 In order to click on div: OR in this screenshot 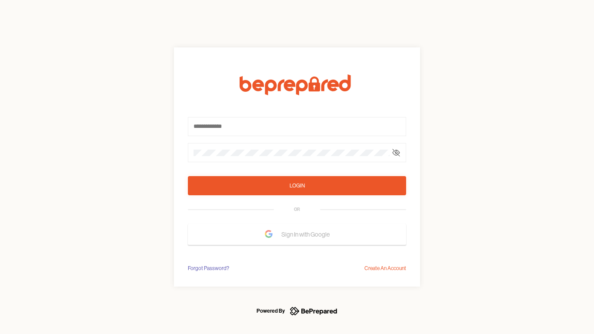, I will do `click(297, 210)`.